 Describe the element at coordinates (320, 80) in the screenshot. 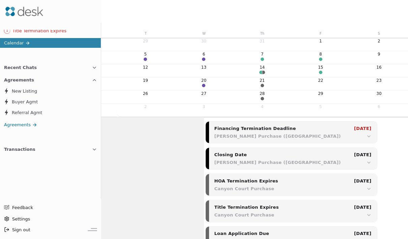

I see `div: 22` at that location.